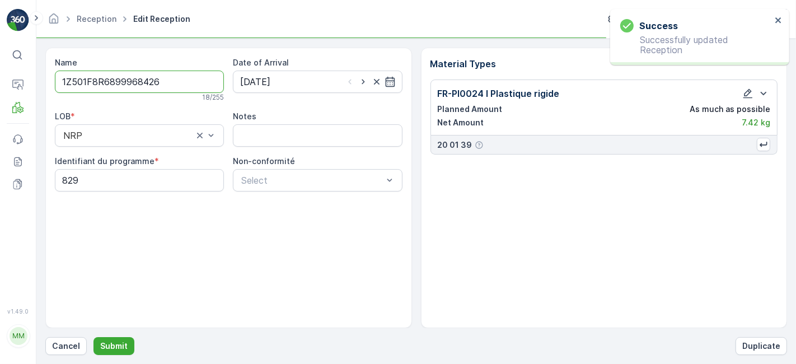  What do you see at coordinates (114, 346) in the screenshot?
I see `button: Submit` at bounding box center [114, 346].